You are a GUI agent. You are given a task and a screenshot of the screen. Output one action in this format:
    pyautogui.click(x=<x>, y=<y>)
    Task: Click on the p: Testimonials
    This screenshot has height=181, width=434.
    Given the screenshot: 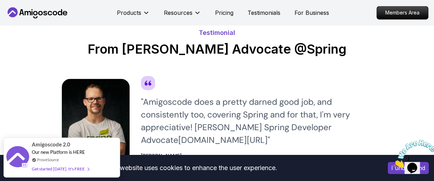 What is the action you would take?
    pyautogui.click(x=264, y=13)
    